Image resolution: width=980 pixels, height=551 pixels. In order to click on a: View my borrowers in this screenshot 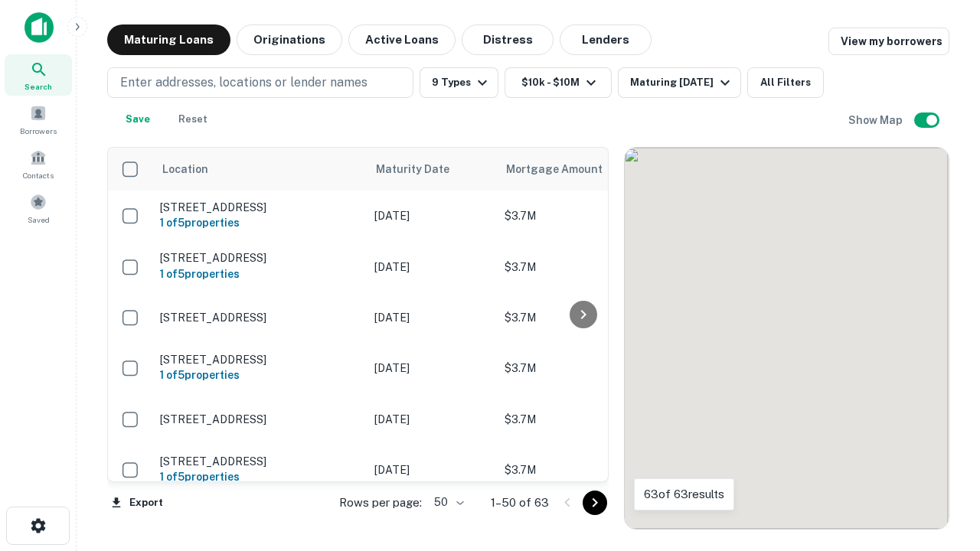, I will do `click(889, 42)`.